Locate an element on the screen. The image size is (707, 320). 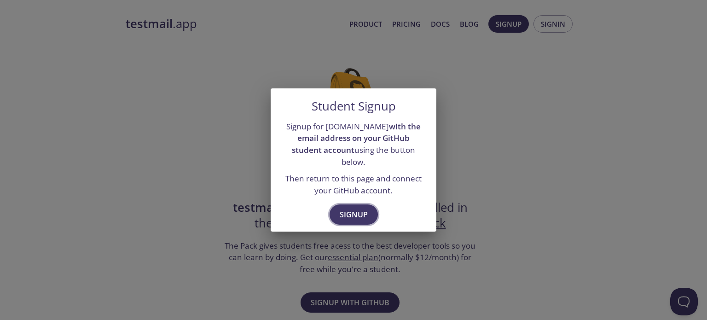
button: Signup is located at coordinates (354, 215).